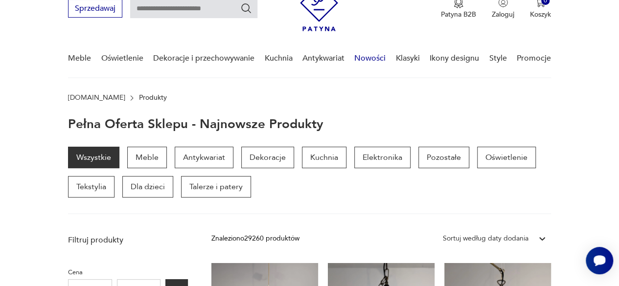 This screenshot has height=286, width=619. I want to click on p: Patyna B2B, so click(459, 14).